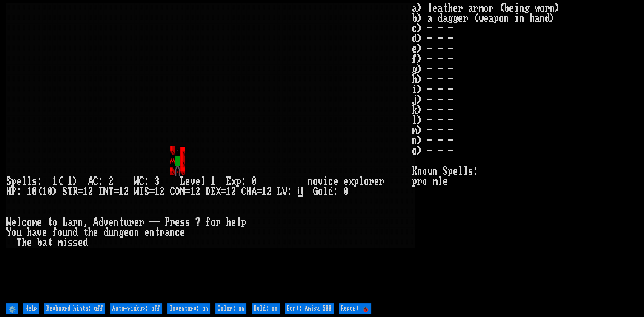 This screenshot has width=644, height=317. What do you see at coordinates (34, 222) in the screenshot?
I see `div: m` at bounding box center [34, 222].